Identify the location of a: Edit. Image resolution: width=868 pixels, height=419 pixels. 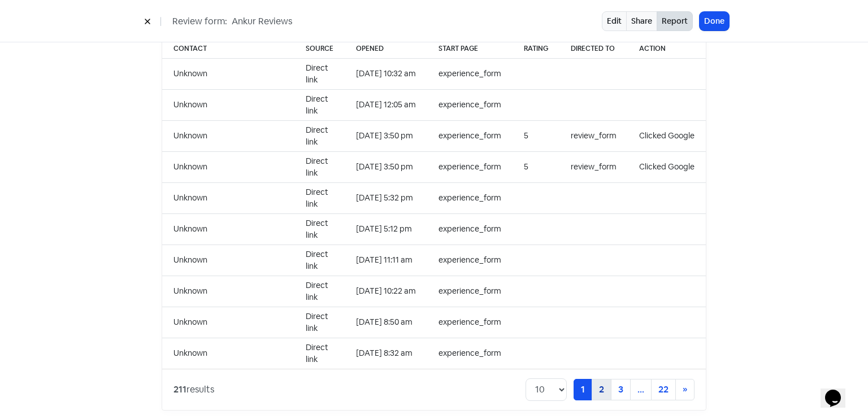
(614, 21).